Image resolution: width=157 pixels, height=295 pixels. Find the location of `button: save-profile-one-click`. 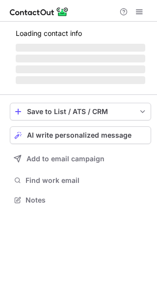

button: save-profile-one-click is located at coordinates (81, 112).